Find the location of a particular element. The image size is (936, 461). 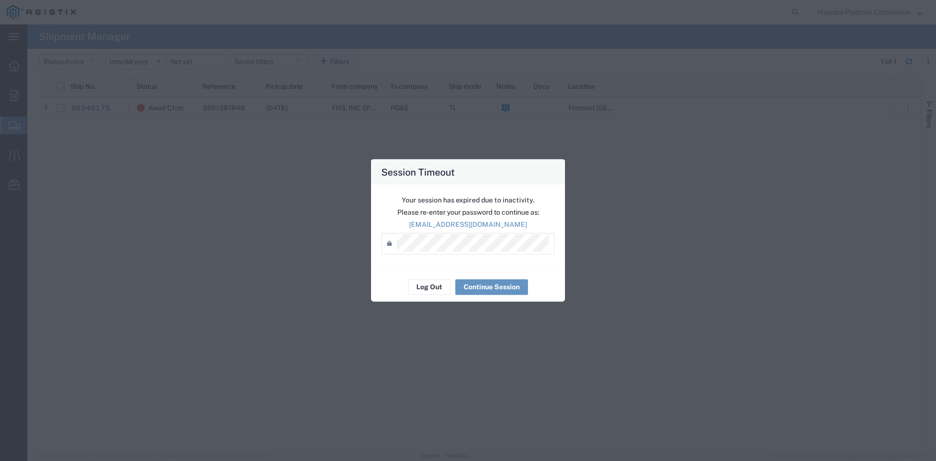

p: Your session has expired due to inactivity. is located at coordinates (468, 199).